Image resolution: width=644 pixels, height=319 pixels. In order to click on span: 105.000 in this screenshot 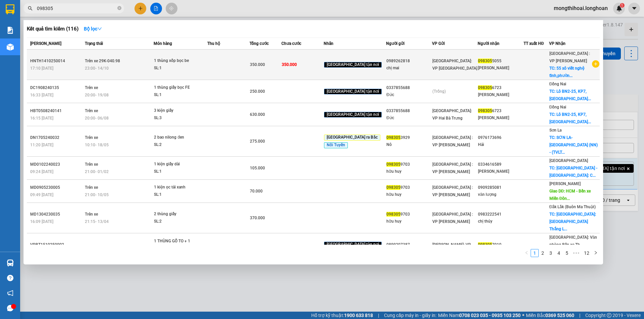, I will do `click(257, 168)`.